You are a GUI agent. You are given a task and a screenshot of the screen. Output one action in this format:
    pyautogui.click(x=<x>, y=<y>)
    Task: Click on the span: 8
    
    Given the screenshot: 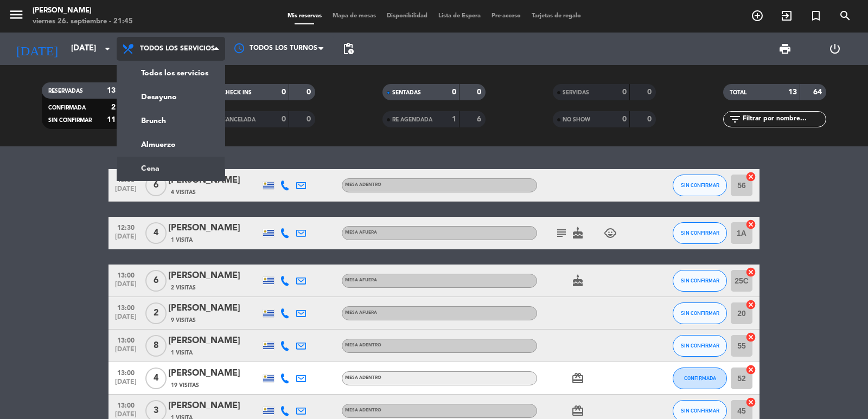 What is the action you would take?
    pyautogui.click(x=155, y=346)
    